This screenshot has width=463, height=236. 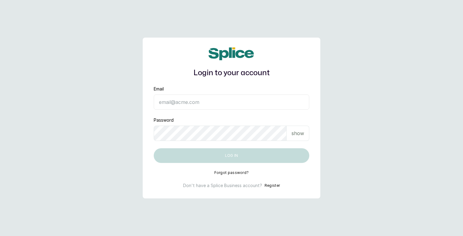 What do you see at coordinates (159, 89) in the screenshot?
I see `label: Email` at bounding box center [159, 89].